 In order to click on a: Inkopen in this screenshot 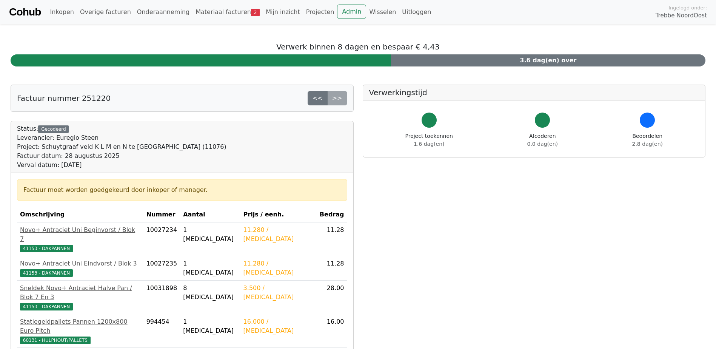, I will do `click(62, 12)`.